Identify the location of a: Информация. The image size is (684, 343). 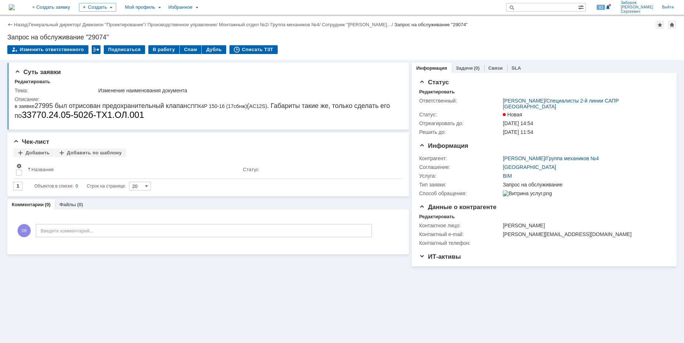
(431, 68).